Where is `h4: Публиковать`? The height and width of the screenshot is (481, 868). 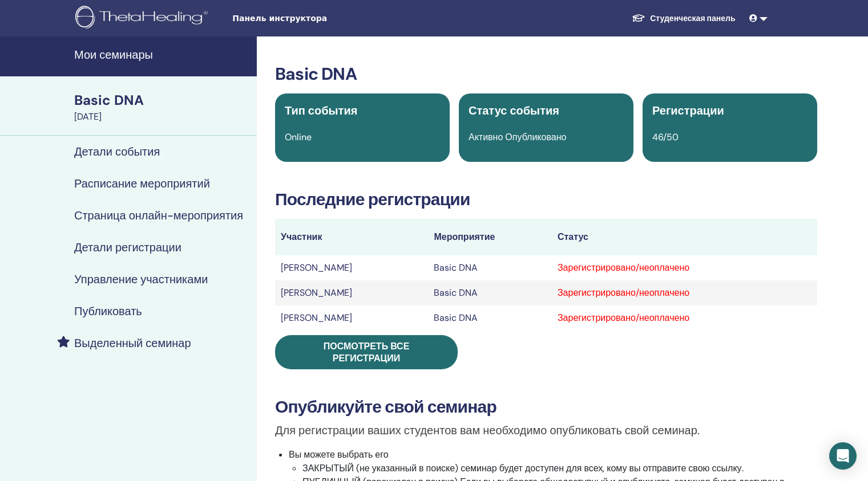
h4: Публиковать is located at coordinates (108, 312).